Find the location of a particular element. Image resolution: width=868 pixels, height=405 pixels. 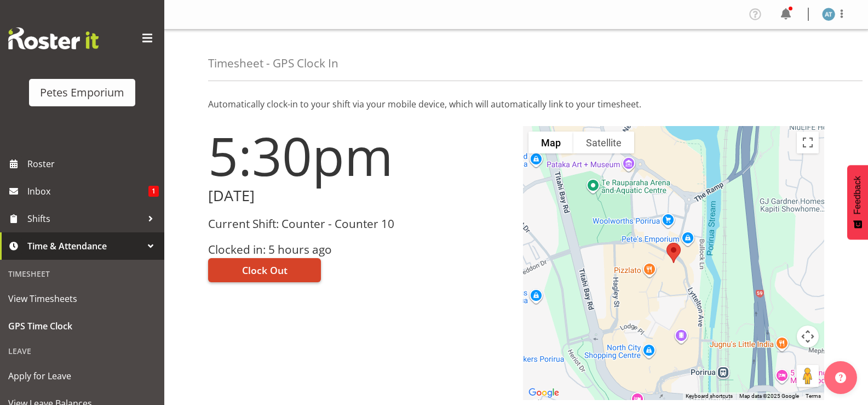

span: View Timesheets is located at coordinates (83, 298).